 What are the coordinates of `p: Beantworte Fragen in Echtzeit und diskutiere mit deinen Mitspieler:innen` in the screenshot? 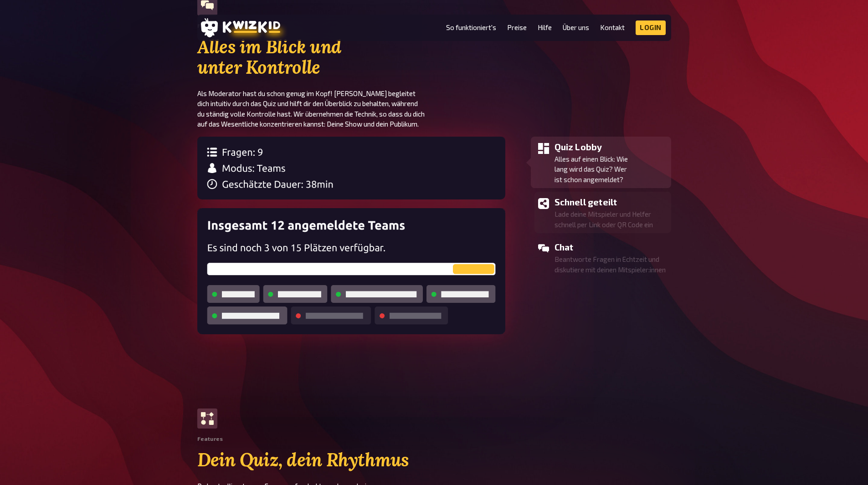 It's located at (611, 264).